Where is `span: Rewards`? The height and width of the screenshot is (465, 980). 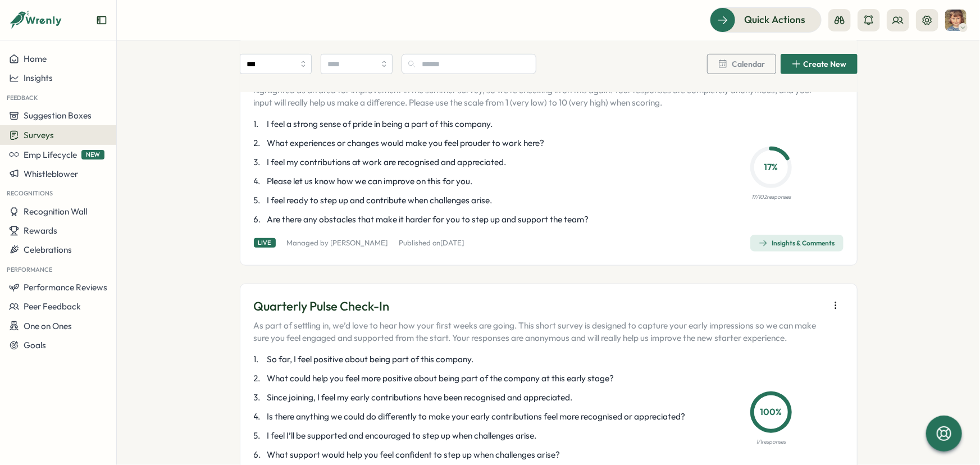 span: Rewards is located at coordinates (41, 230).